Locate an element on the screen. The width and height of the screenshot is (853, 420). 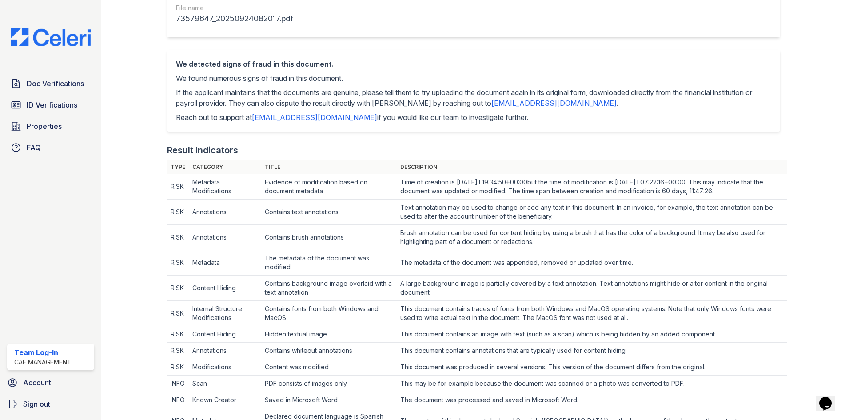
button: Sign out is located at coordinates (51, 404).